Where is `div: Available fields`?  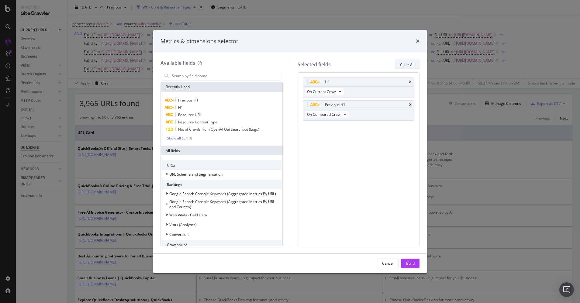
div: Available fields is located at coordinates (178, 63).